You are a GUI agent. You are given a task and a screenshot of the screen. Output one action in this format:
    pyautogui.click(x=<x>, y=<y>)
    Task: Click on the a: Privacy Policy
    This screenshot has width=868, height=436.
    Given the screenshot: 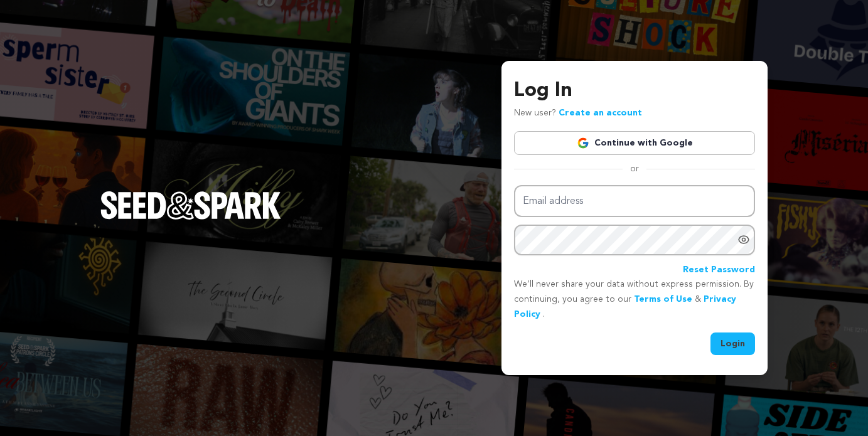 What is the action you would take?
    pyautogui.click(x=625, y=307)
    